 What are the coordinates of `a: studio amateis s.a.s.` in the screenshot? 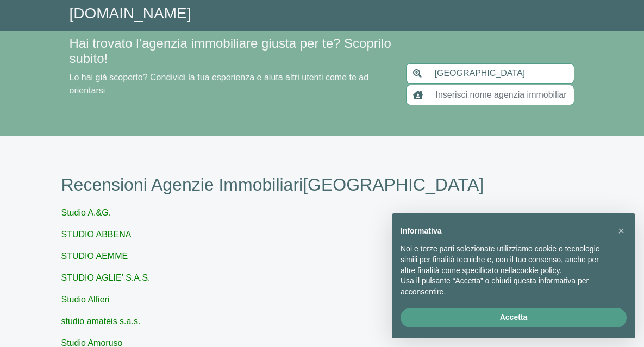 It's located at (101, 321).